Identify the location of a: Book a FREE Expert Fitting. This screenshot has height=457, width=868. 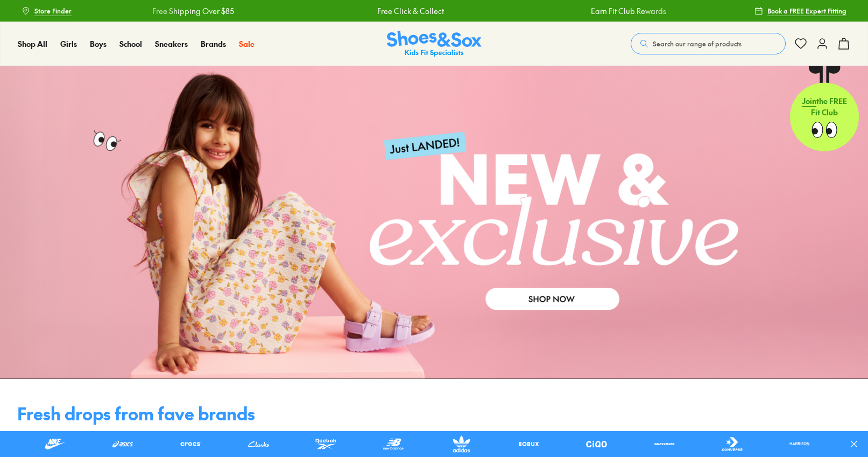
(800, 11).